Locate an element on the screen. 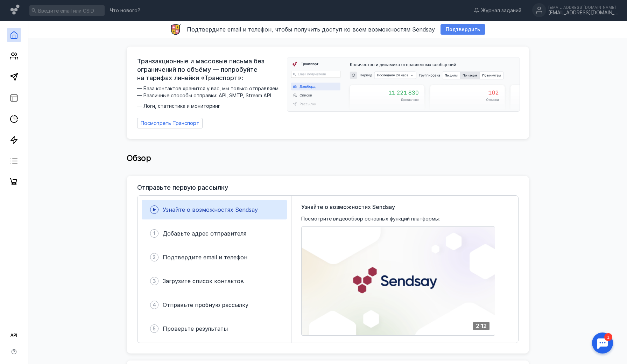 The image size is (627, 364). span: 5 is located at coordinates (154, 328).